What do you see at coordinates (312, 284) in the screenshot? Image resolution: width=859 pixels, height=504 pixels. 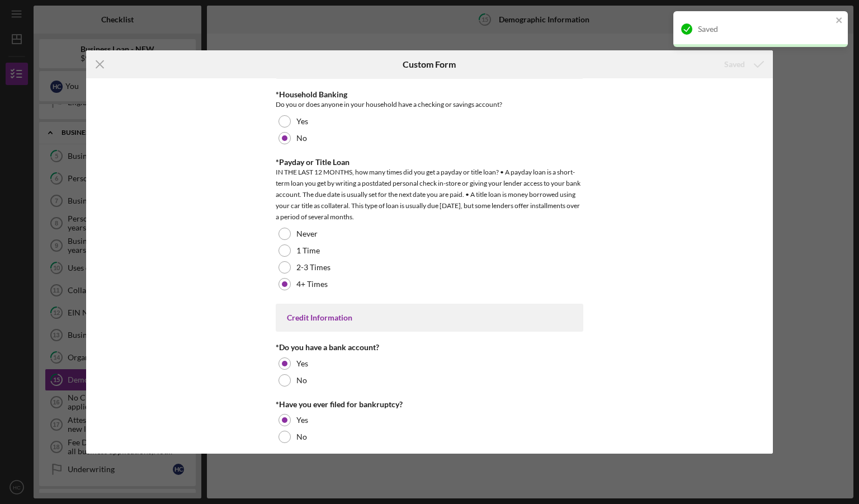 I see `label: 4+ Times` at bounding box center [312, 284].